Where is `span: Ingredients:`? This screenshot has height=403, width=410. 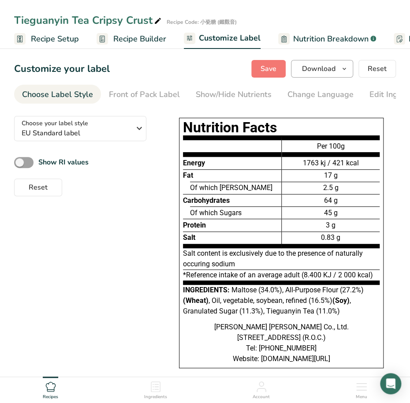
span: Ingredients: is located at coordinates (206, 290).